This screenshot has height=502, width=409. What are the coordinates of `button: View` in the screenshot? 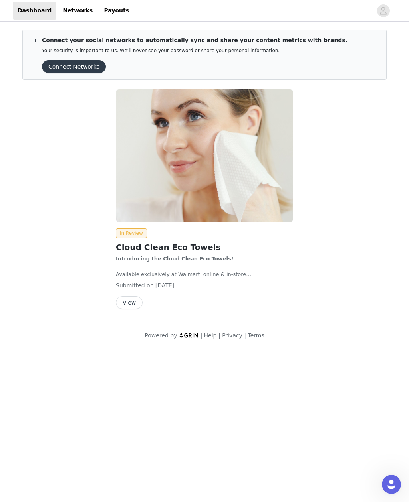 It's located at (129, 303).